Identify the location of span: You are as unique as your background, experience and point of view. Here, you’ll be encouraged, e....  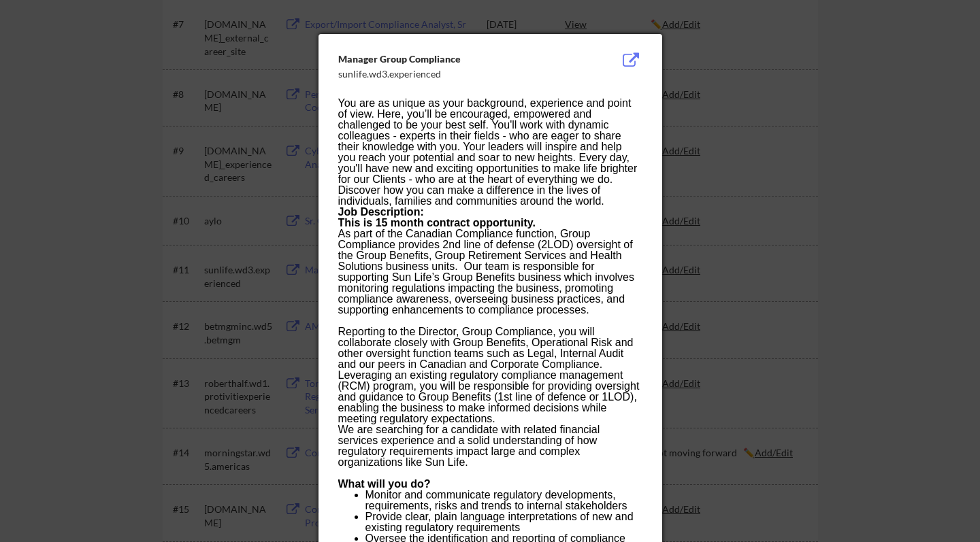
(488, 152).